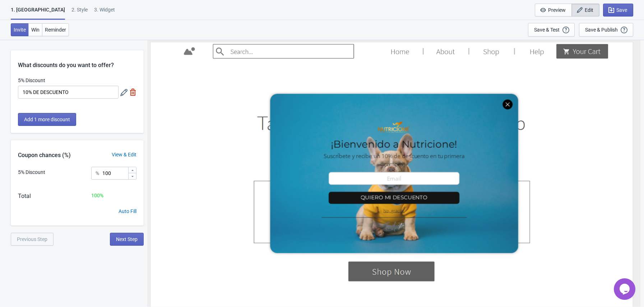 The height and width of the screenshot is (307, 644). What do you see at coordinates (47, 119) in the screenshot?
I see `button: Add 1 more discount` at bounding box center [47, 119].